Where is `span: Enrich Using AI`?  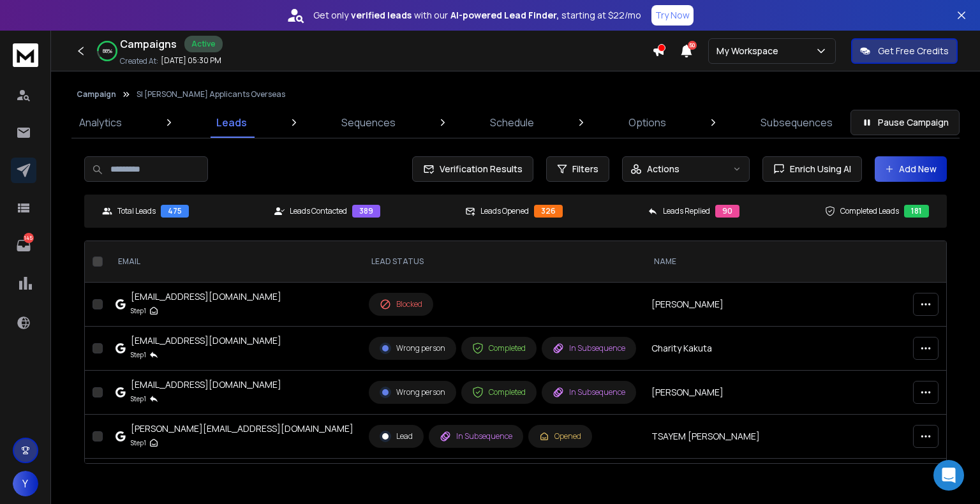
span: Enrich Using AI is located at coordinates (817, 169).